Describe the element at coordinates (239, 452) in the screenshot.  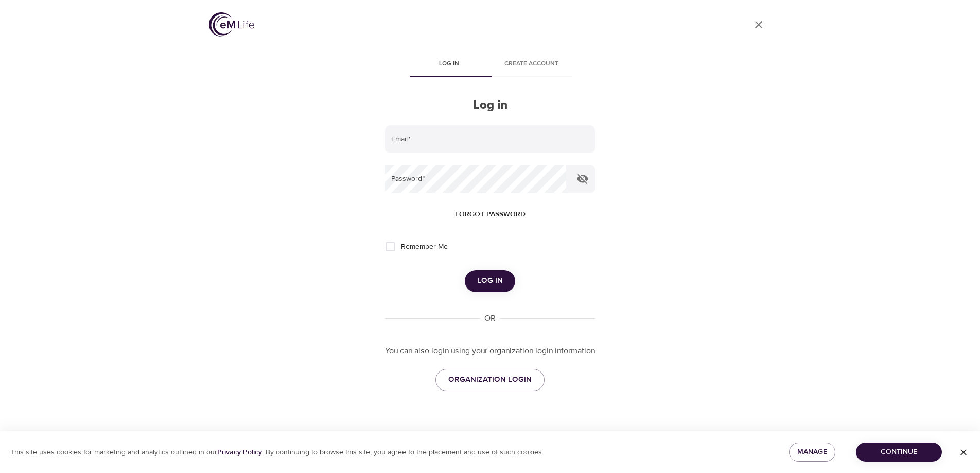
I see `b: Privacy Policy` at that location.